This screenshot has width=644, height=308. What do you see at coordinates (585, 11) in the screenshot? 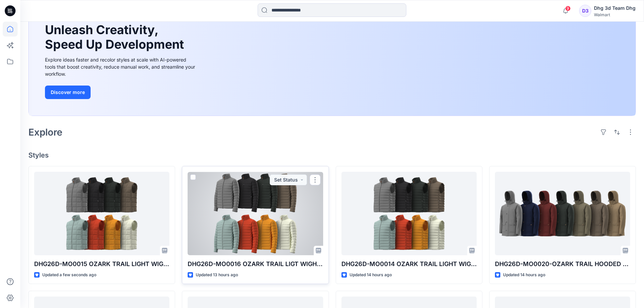
I see `div: D3` at bounding box center [585, 11].